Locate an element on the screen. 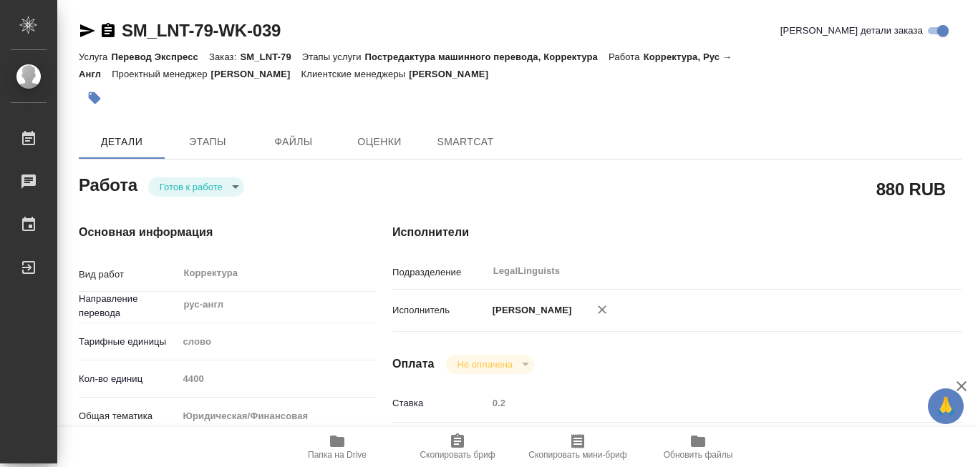  button: Скопировать ссылку для ЯМессенджера is located at coordinates (87, 31).